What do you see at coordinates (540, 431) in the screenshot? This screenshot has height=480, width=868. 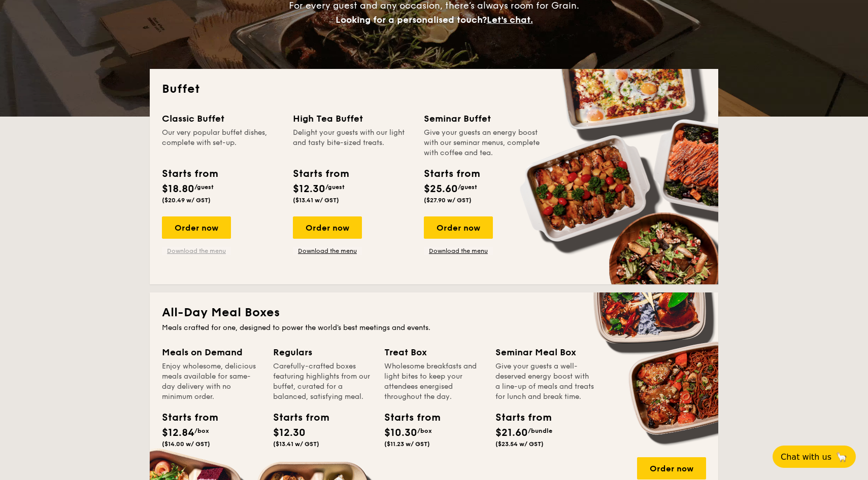 I see `span: /bundle` at bounding box center [540, 431].